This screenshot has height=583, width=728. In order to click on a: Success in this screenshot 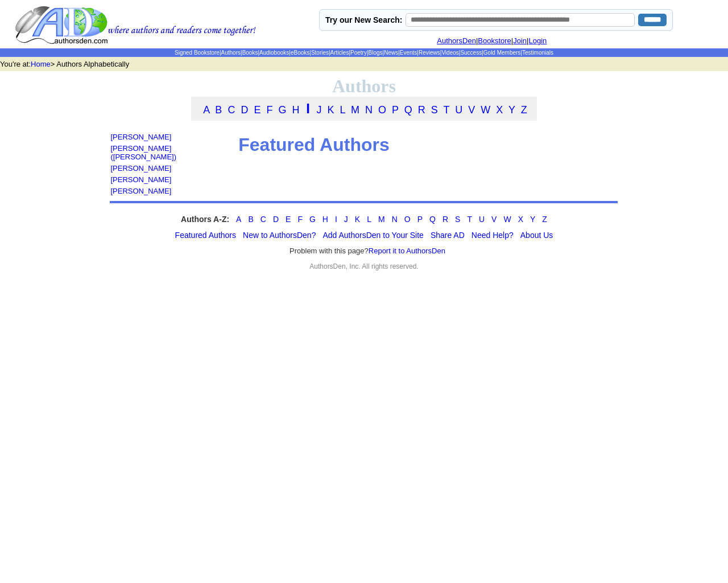, I will do `click(470, 52)`.